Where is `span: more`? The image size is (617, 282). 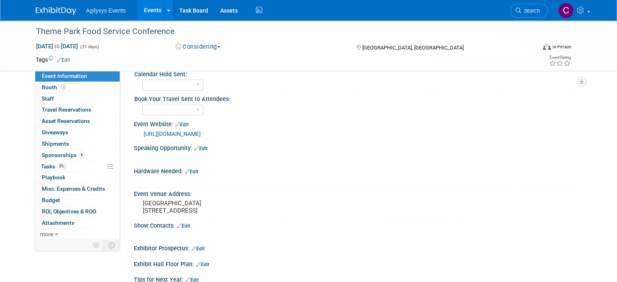
span: more is located at coordinates (47, 234).